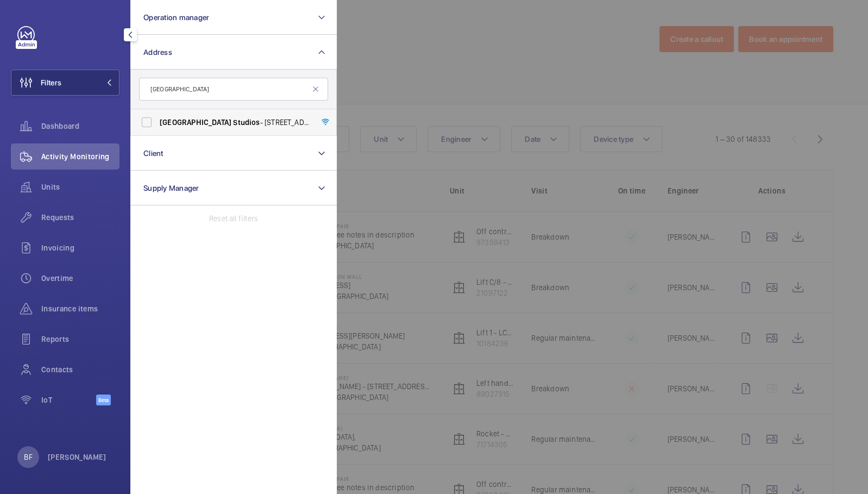 This screenshot has width=868, height=494. I want to click on p: BF, so click(28, 457).